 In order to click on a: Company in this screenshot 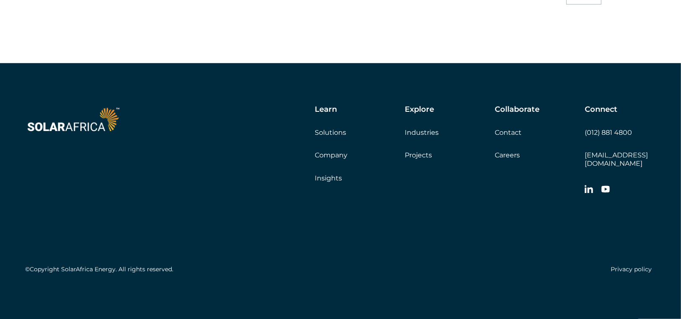, I will do `click(331, 155)`.